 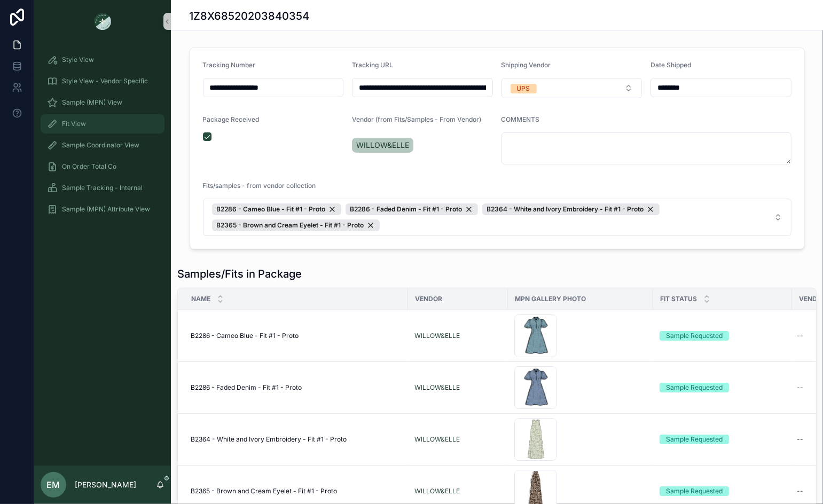 I want to click on span: Vendor (from Fits/Samples - From Vendor), so click(x=416, y=119).